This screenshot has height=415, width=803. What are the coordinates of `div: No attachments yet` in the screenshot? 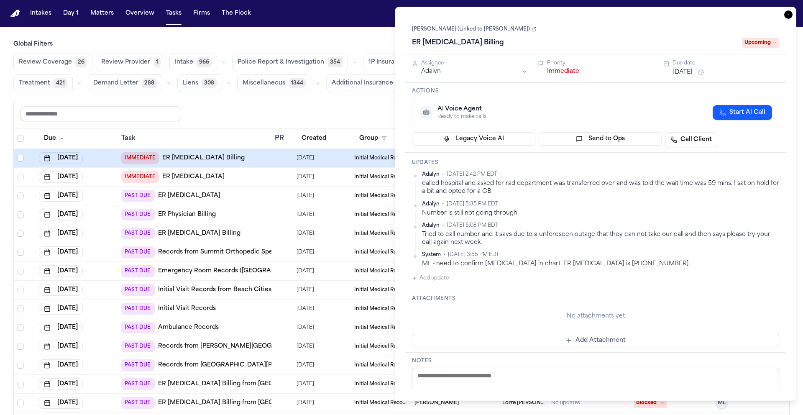 It's located at (595, 316).